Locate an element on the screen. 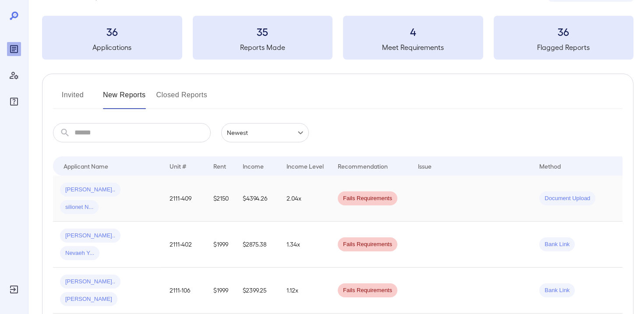 This screenshot has height=314, width=644. h3: 4 is located at coordinates (413, 31).